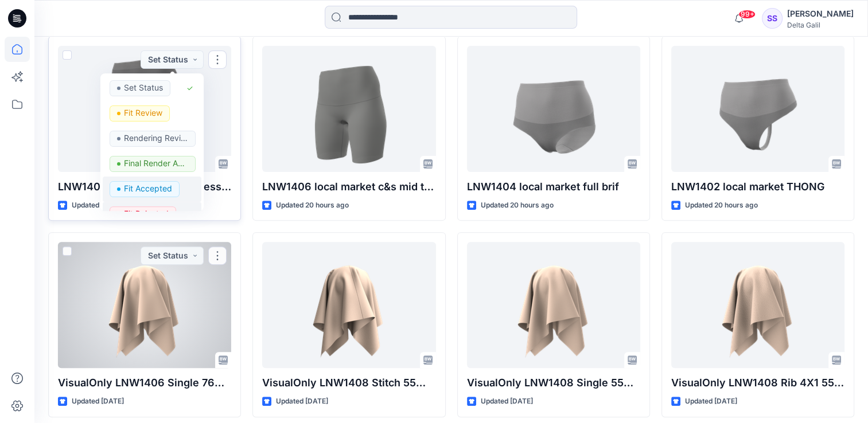  What do you see at coordinates (349, 109) in the screenshot?
I see `a: LNW1406 local market c&s mid thigh` at bounding box center [349, 109].